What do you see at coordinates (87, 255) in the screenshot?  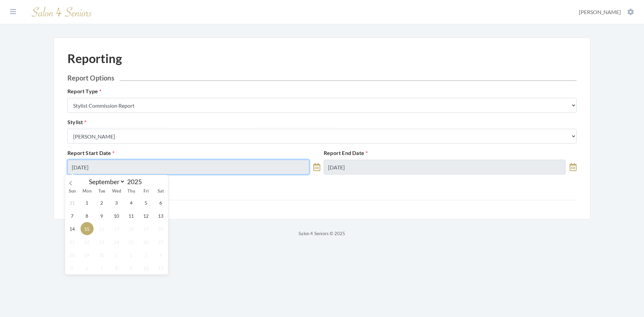 I see `span: September 29, 2025` at bounding box center [87, 255].